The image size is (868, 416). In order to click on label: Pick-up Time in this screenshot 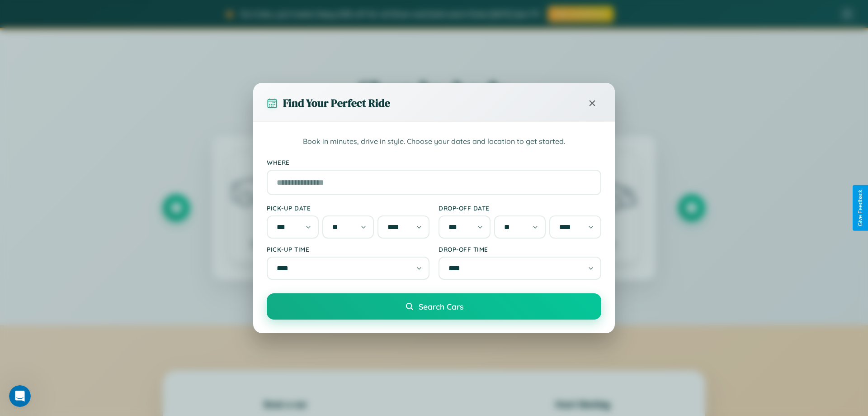, I will do `click(348, 249)`.